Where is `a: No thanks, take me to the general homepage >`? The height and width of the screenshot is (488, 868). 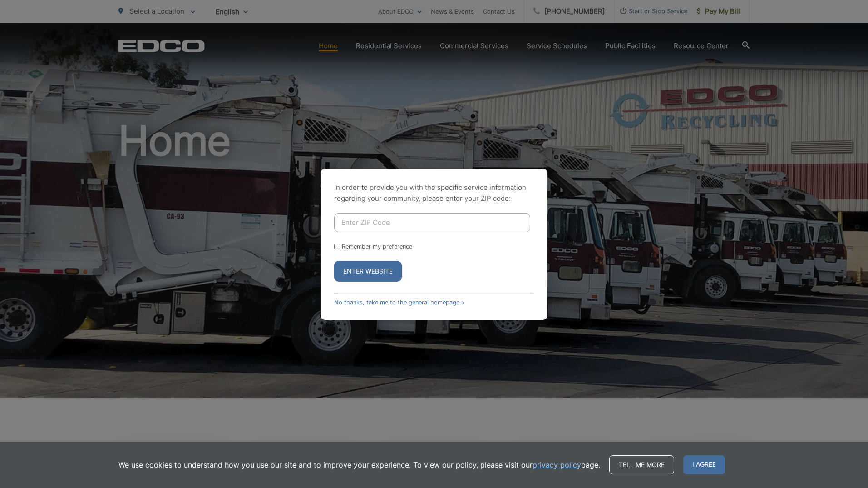
a: No thanks, take me to the general homepage > is located at coordinates (399, 302).